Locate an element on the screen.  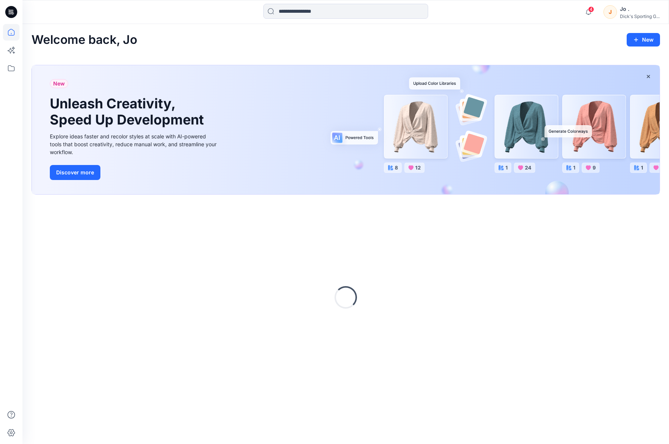
span: New is located at coordinates (59, 84).